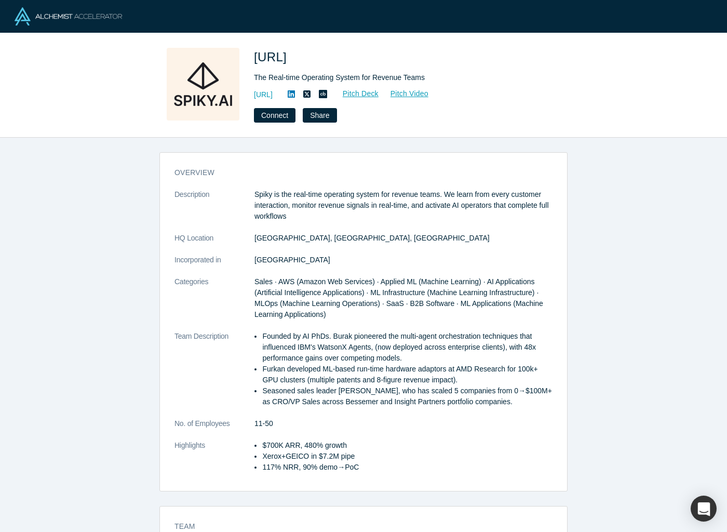 The height and width of the screenshot is (532, 727). Describe the element at coordinates (214, 303) in the screenshot. I see `dt: Categories` at that location.